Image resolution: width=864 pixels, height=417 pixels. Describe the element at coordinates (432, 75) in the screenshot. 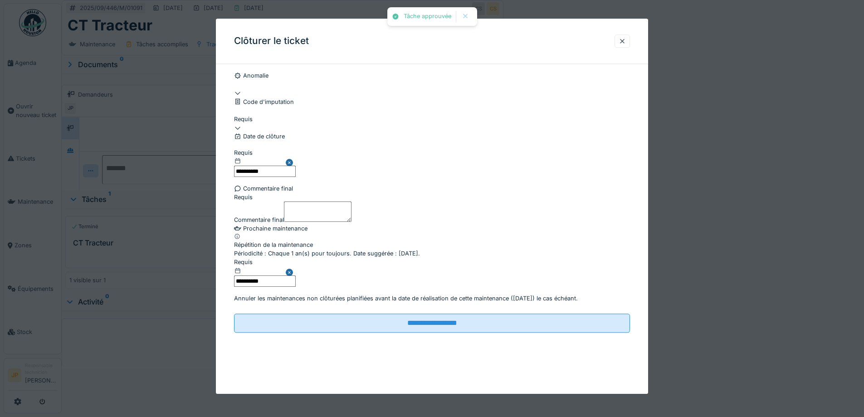

I see `div: Anomalie` at that location.